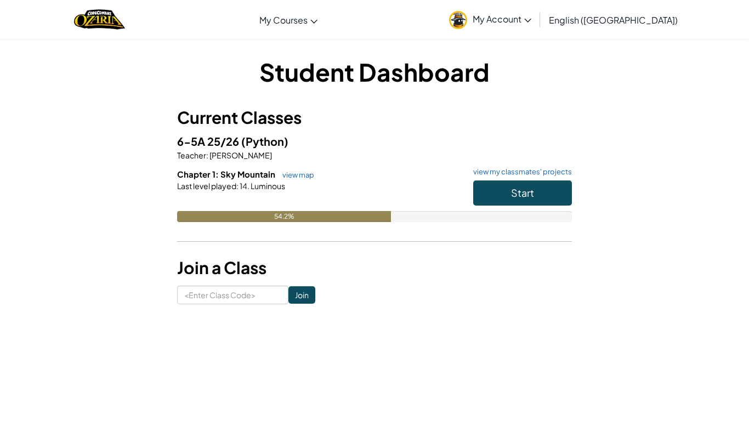 The image size is (749, 421). What do you see at coordinates (265, 141) in the screenshot?
I see `span: (Python)` at bounding box center [265, 141].